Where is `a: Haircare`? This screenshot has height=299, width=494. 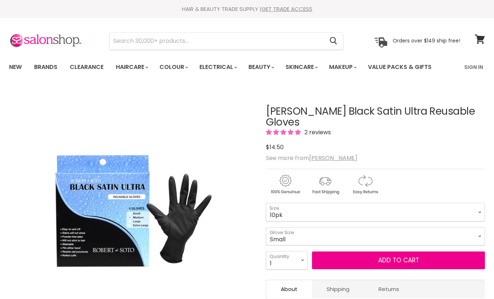
a: Haircare is located at coordinates (131, 67).